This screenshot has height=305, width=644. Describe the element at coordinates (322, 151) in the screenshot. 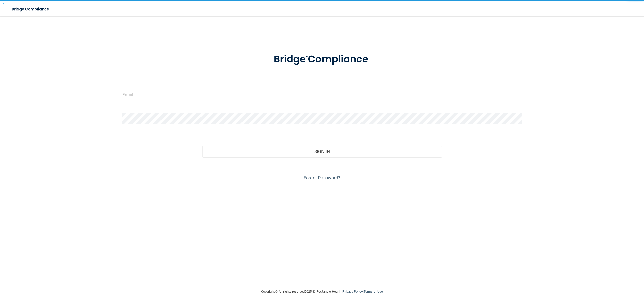

I see `button: Sign In` at that location.